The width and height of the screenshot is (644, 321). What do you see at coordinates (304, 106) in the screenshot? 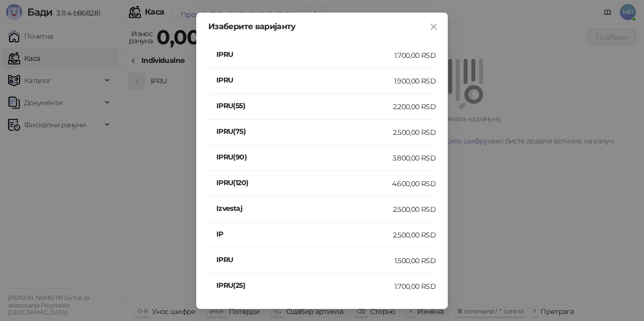
I see `h4: IPRU(55)` at bounding box center [304, 106].